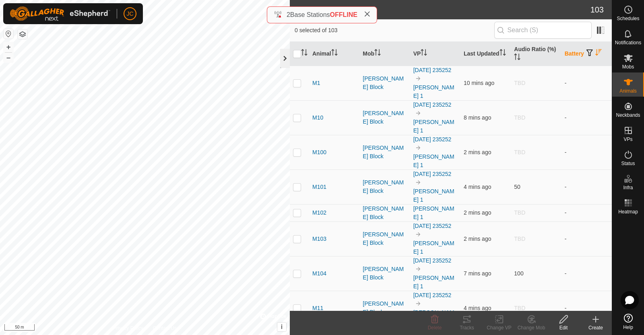 Image resolution: width=644 pixels, height=335 pixels. Describe the element at coordinates (563, 328) in the screenshot. I see `div: Edit` at that location.